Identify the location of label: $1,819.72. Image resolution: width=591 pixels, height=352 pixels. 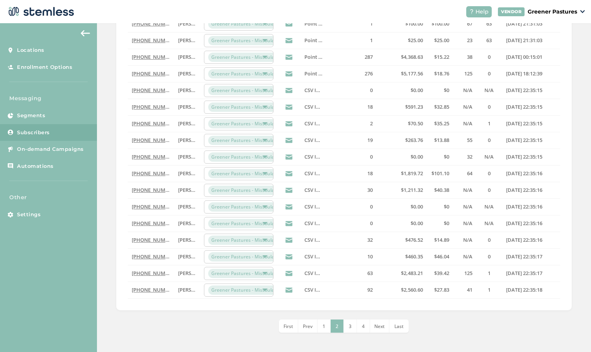
(402, 173).